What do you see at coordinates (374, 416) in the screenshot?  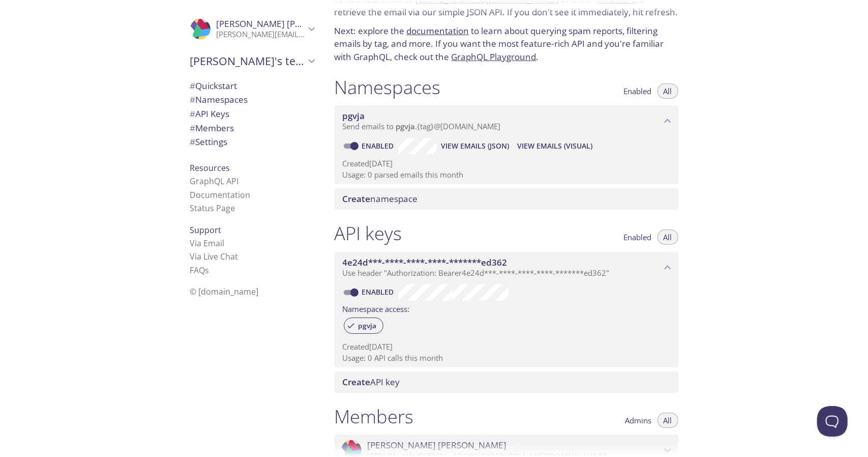 I see `h1: Members` at bounding box center [374, 416].